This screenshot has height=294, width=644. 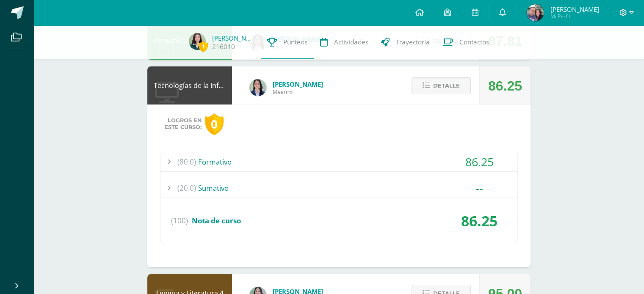 What do you see at coordinates (203, 46) in the screenshot?
I see `span: 1` at bounding box center [203, 46].